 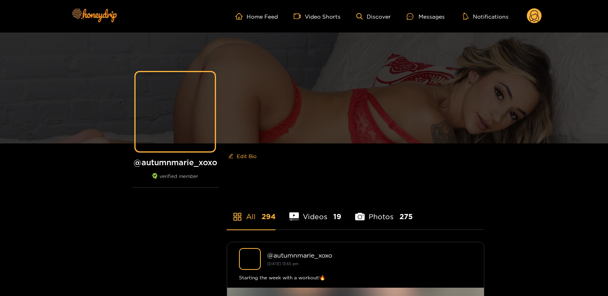 I want to click on a: Video Shorts, so click(x=317, y=16).